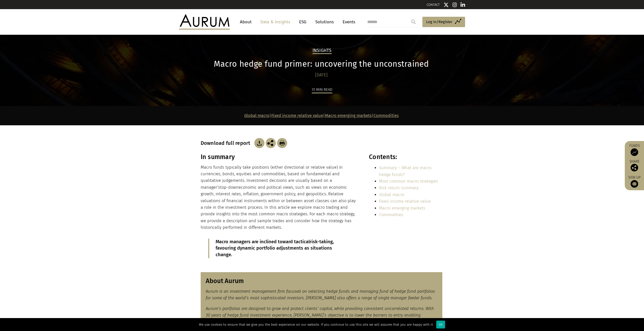 This screenshot has height=331, width=644. What do you see at coordinates (348, 22) in the screenshot?
I see `a: Events` at bounding box center [348, 22].